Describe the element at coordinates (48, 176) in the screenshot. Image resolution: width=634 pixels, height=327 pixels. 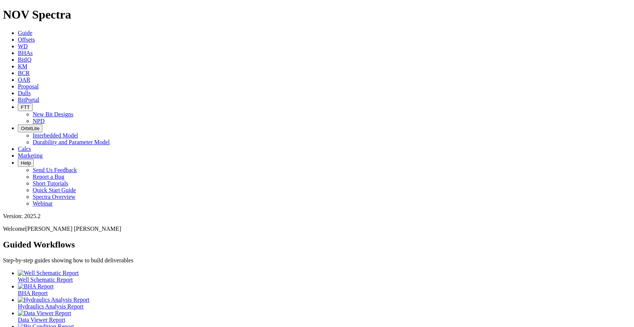
I see `a: Report a Bug` at that location.